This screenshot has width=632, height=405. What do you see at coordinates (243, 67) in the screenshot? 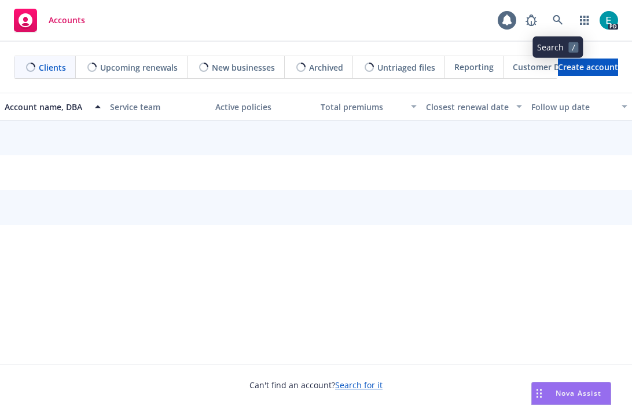
I see `span: New businesses` at bounding box center [243, 67].